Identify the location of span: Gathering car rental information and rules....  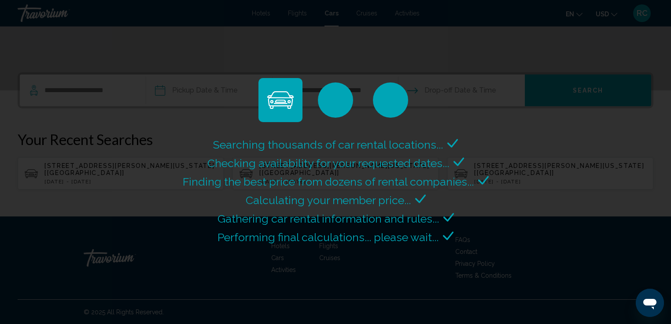
(328, 218).